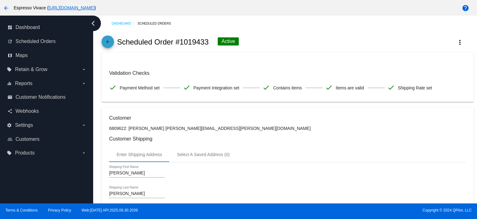  I want to click on span: Products, so click(25, 153).